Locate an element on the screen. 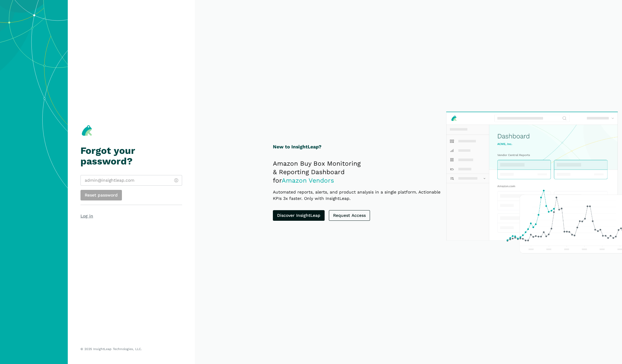 This screenshot has height=364, width=622. h1: Forgot your password? is located at coordinates (131, 156).